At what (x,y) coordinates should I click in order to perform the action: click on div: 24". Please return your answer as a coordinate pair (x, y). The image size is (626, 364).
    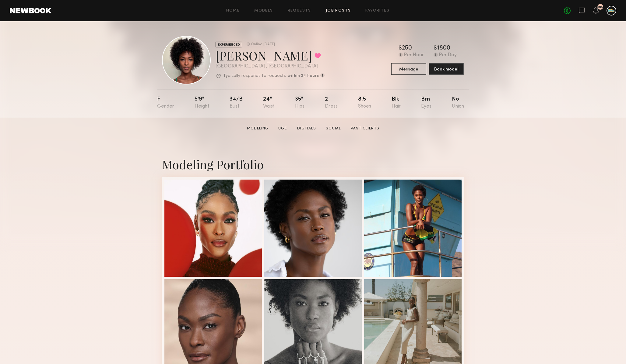
    Looking at the image, I should click on (269, 103).